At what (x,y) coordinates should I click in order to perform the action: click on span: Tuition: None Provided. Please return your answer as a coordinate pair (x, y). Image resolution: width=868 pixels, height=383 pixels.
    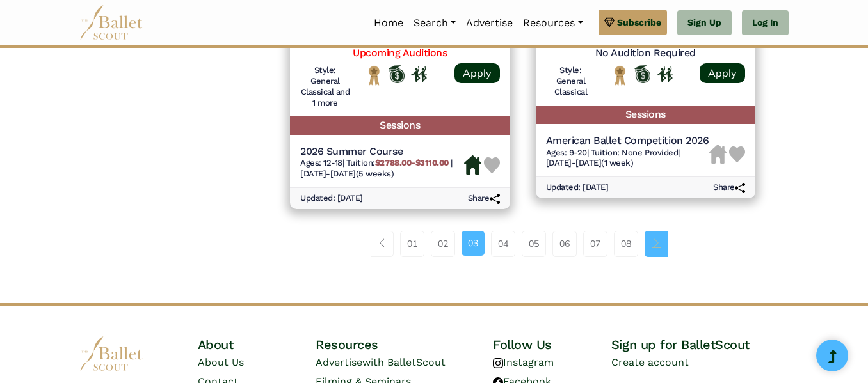
    Looking at the image, I should click on (634, 152).